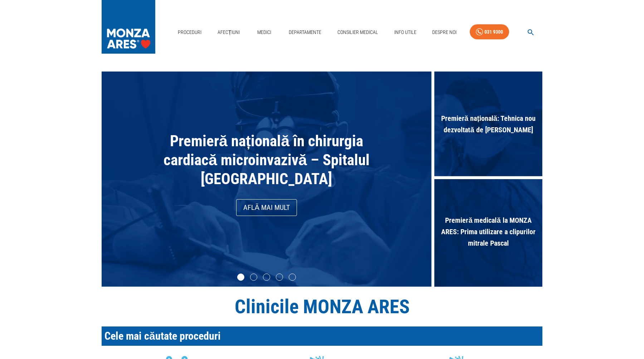 The height and width of the screenshot is (359, 644). What do you see at coordinates (254, 277) in the screenshot?
I see `li: slide item 2` at bounding box center [254, 277].